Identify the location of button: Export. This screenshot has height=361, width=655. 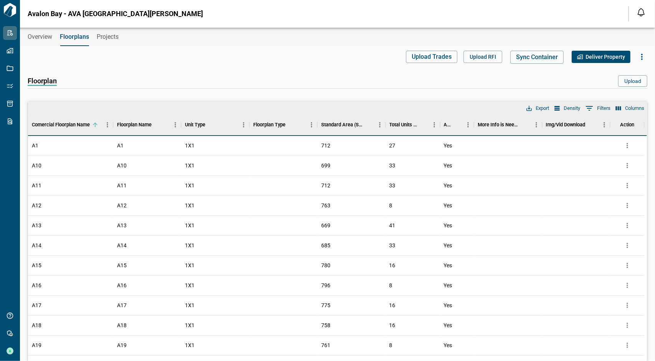
(538, 108).